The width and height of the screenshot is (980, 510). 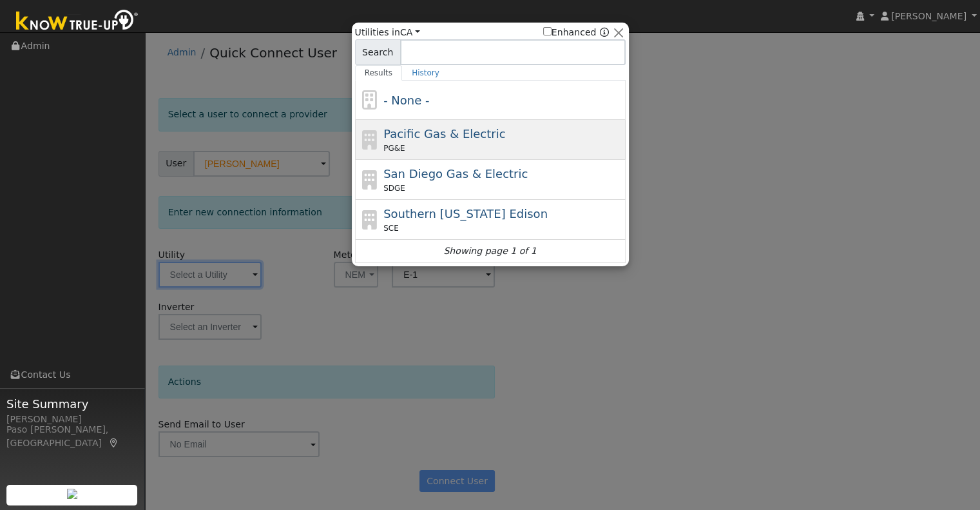 What do you see at coordinates (490, 251) in the screenshot?
I see `i: Showing page 1 of 1` at bounding box center [490, 251].